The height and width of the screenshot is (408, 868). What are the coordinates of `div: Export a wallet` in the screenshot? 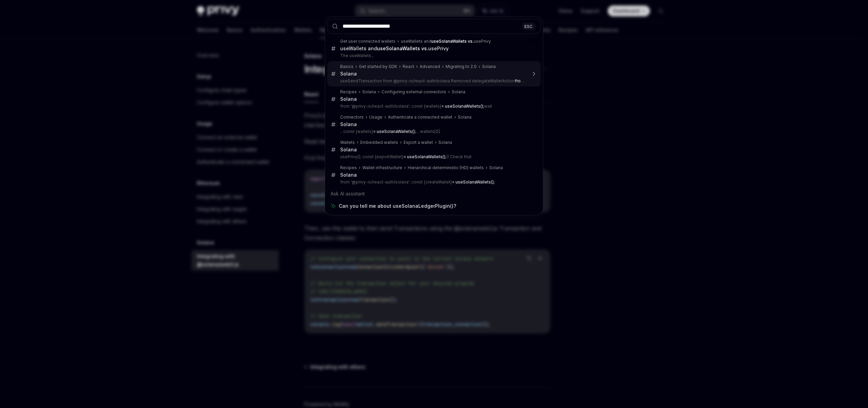 It's located at (418, 143).